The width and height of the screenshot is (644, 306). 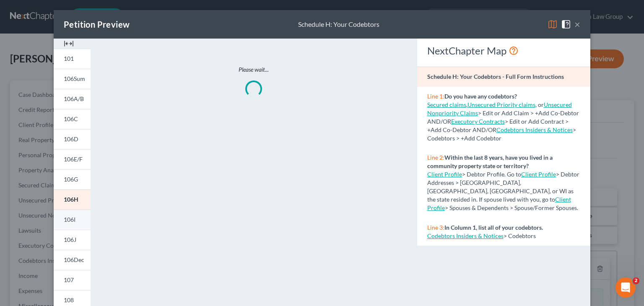 I want to click on span: 106C, so click(x=71, y=119).